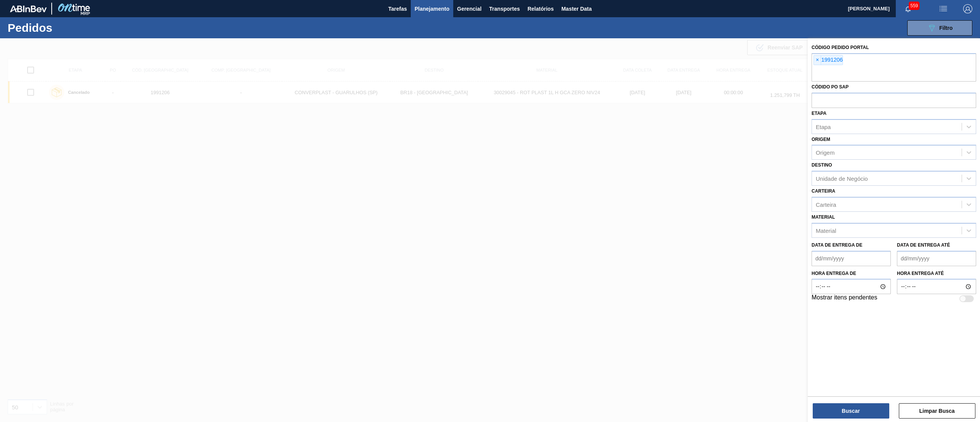 The height and width of the screenshot is (422, 980). What do you see at coordinates (837, 245) in the screenshot?
I see `label: Data de Entrega de` at bounding box center [837, 245].